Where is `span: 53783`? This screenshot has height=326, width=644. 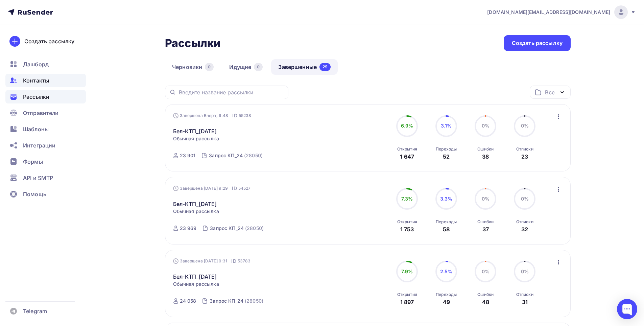
span: 53783 is located at coordinates (245, 262).